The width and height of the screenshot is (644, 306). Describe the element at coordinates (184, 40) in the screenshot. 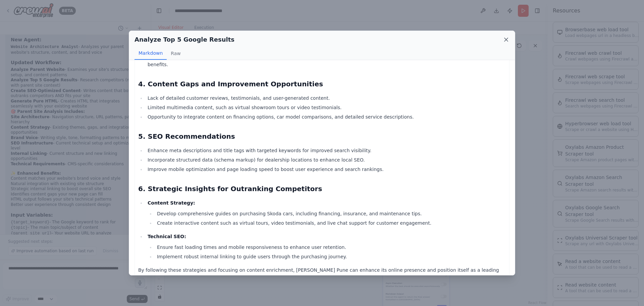

I see `h2: Analyze Top 5 Google Results` at that location.